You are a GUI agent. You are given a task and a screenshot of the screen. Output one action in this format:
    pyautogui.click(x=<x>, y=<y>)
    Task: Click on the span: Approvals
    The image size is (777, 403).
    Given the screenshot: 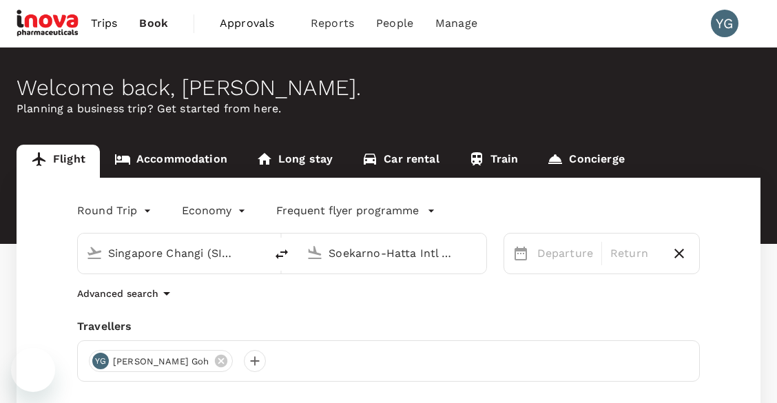 What is the action you would take?
    pyautogui.click(x=254, y=23)
    